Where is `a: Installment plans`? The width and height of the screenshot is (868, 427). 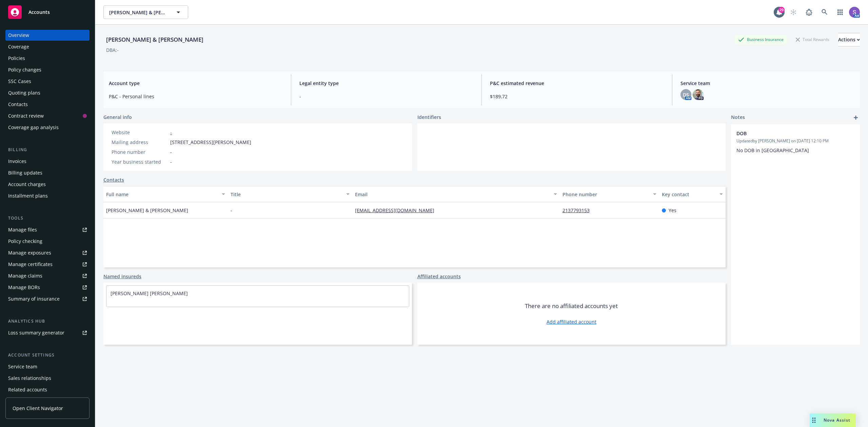
a: Installment plans is located at coordinates (47, 196).